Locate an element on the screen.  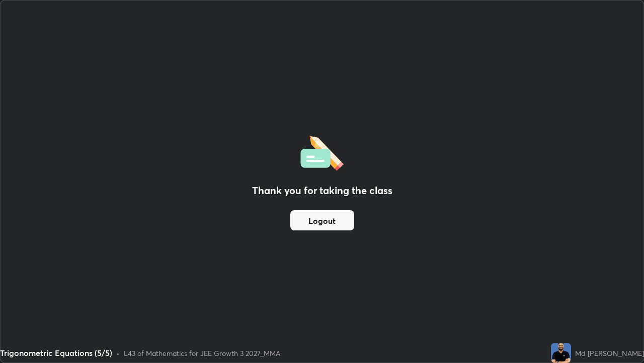
img: offlineFeedback.1438e8b3.svg is located at coordinates (322, 151).